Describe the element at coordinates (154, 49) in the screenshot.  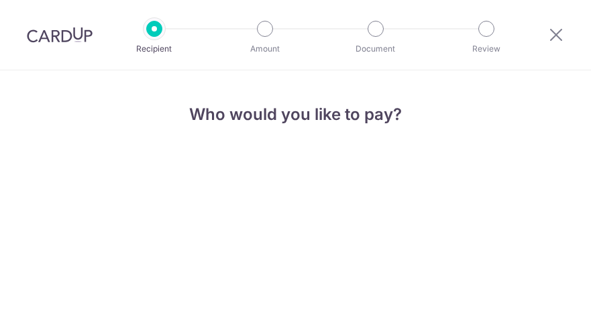
I see `p: Recipient` at that location.